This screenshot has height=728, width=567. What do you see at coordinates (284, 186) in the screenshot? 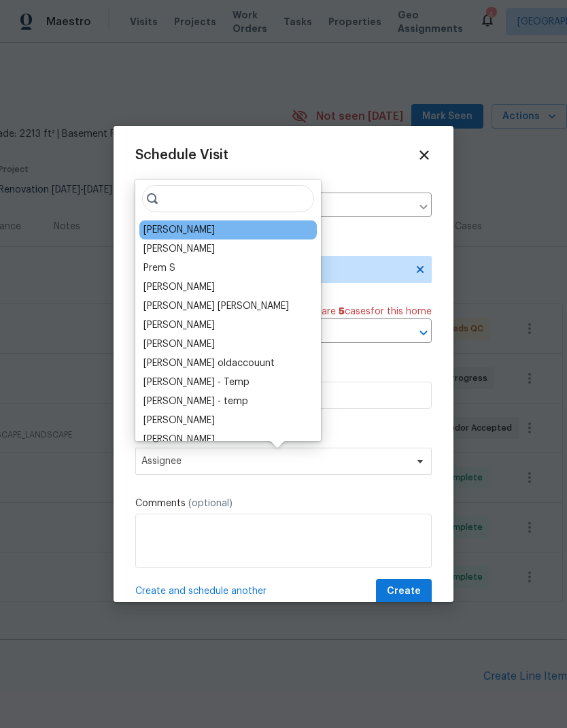
I see `label: Home` at bounding box center [284, 186].